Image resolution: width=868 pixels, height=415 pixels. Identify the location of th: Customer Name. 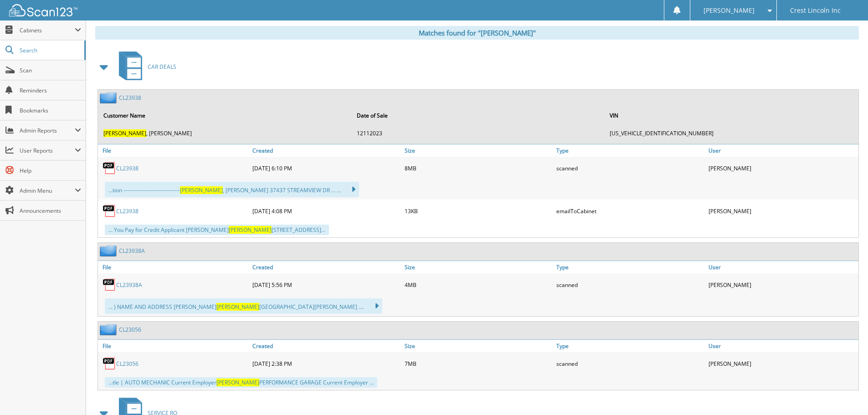
(225, 115).